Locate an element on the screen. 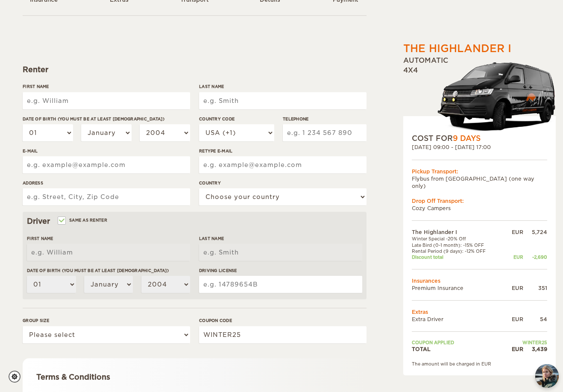 The height and width of the screenshot is (392, 563). label: Coupon code is located at coordinates (282, 320).